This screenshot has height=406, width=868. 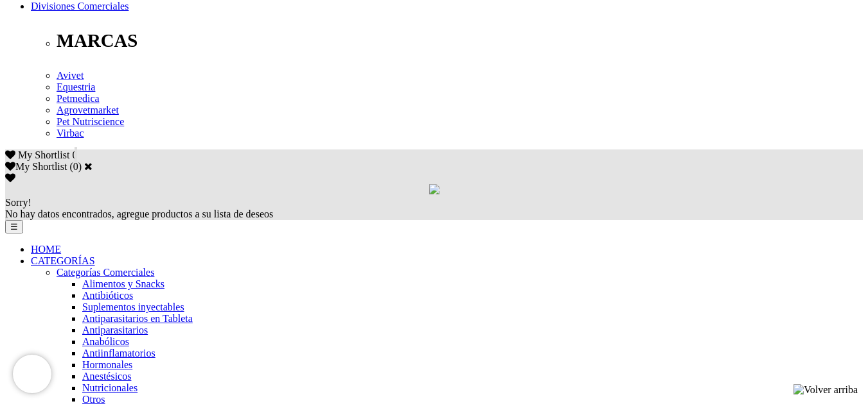 I want to click on a: Virbac, so click(x=70, y=133).